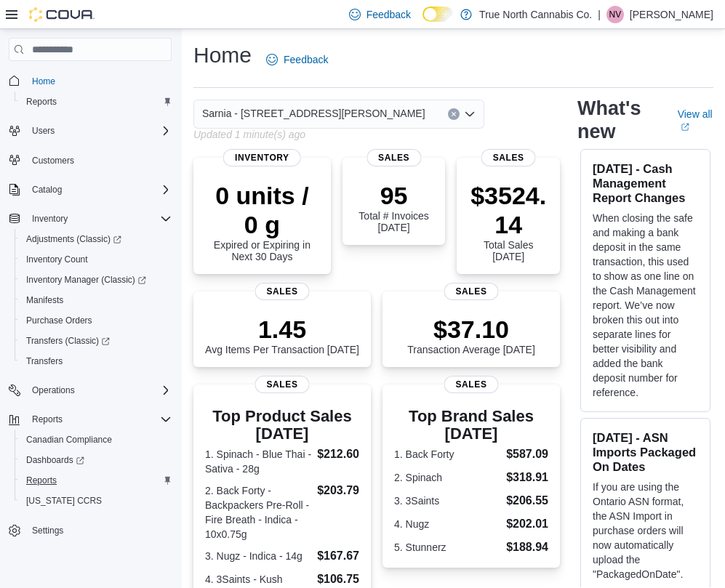 Image resolution: width=725 pixels, height=588 pixels. I want to click on p: 95, so click(394, 195).